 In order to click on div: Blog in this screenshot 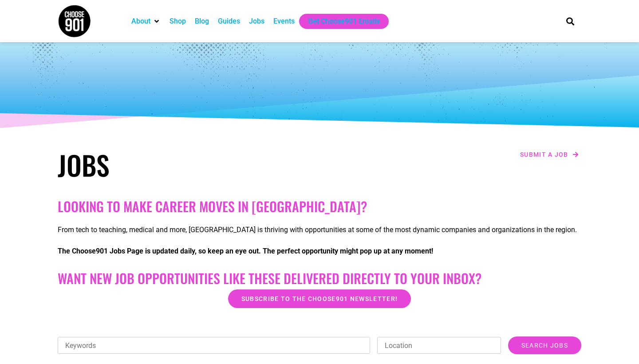, I will do `click(202, 21)`.